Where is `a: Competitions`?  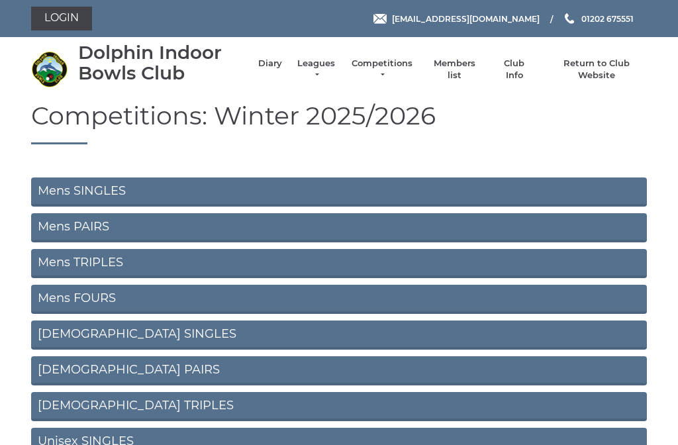 a: Competitions is located at coordinates (382, 70).